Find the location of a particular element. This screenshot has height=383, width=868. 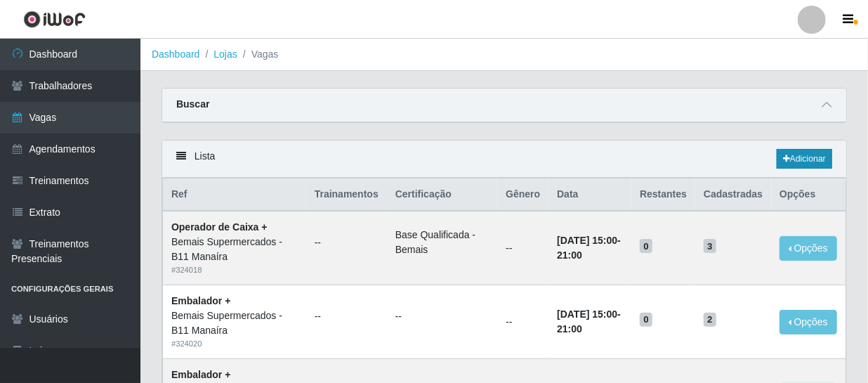

th: Ref is located at coordinates (234, 195).